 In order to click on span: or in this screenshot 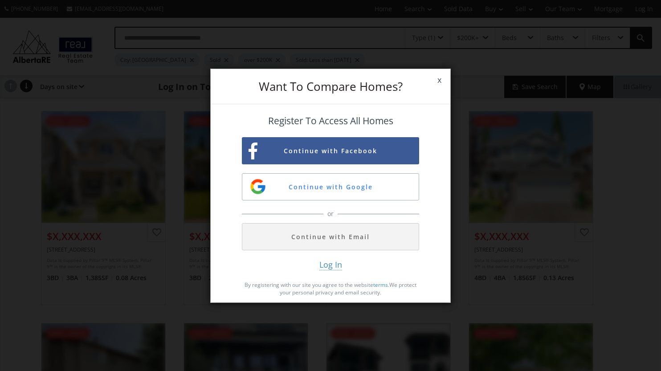, I will do `click(330, 214)`.